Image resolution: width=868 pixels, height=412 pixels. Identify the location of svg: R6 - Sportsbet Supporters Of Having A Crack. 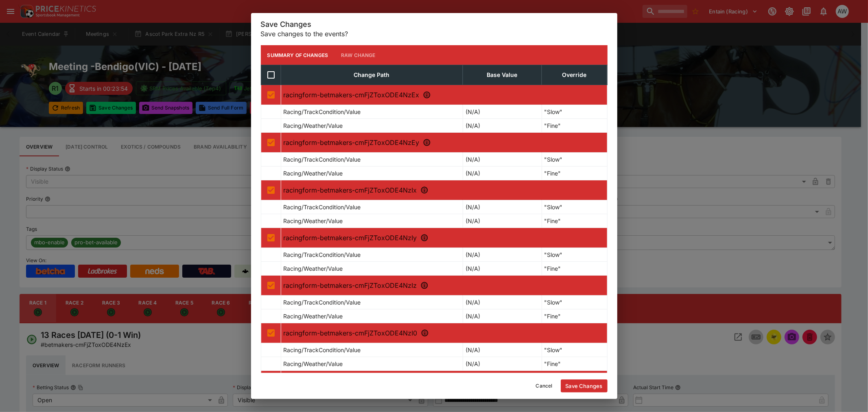
(424, 333).